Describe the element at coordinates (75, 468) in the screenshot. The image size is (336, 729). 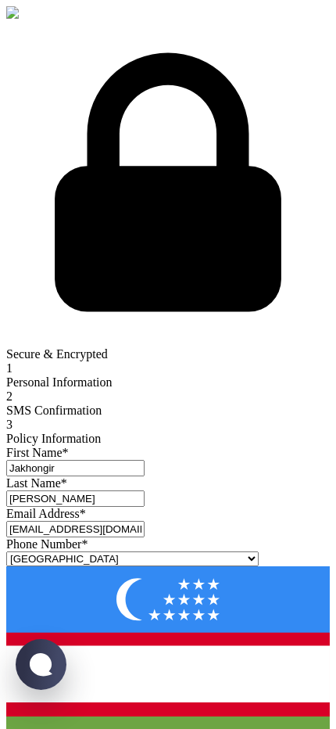
I see `input: Enter your first name` at that location.